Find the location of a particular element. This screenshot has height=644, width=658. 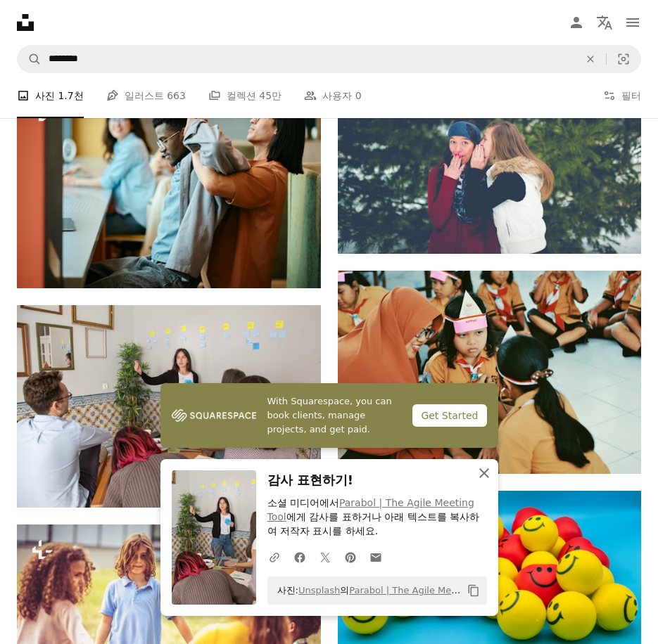

span: 45만 is located at coordinates (270, 96).